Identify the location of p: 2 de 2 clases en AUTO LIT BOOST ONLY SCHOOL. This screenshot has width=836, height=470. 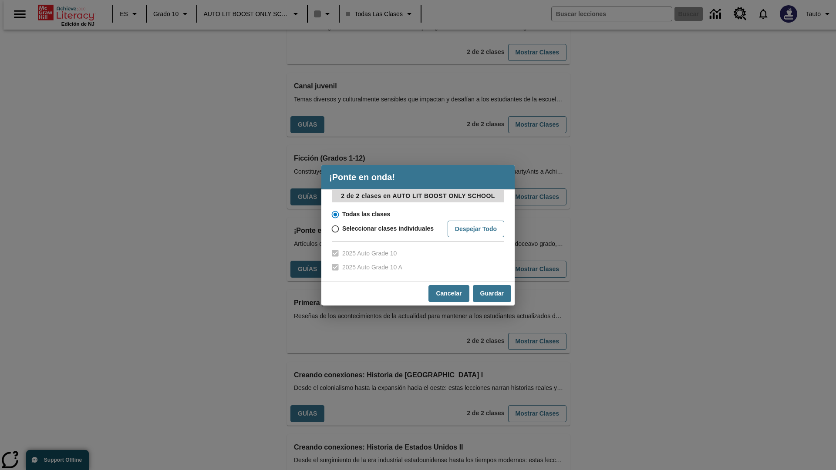
(418, 196).